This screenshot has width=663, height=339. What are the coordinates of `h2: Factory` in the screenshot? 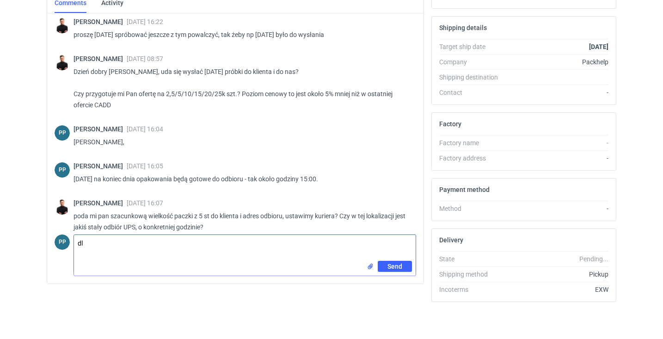 It's located at (450, 124).